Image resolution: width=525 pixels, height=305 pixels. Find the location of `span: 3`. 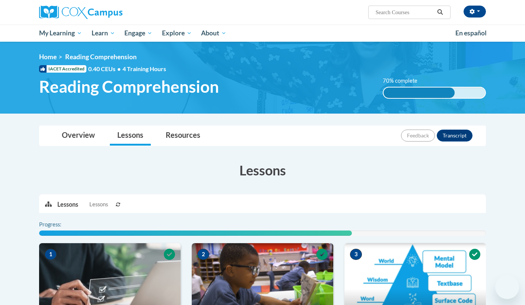

span: 3 is located at coordinates (356, 254).